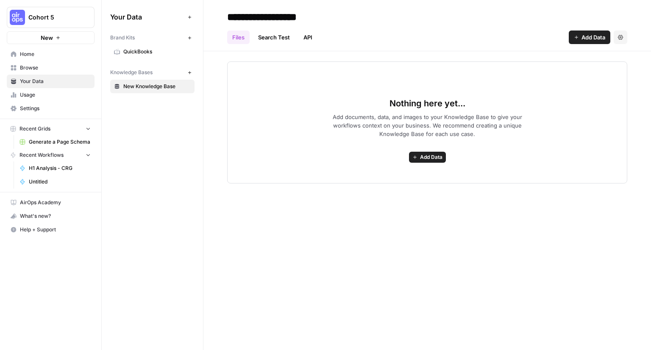 The image size is (651, 350). I want to click on span: Settings, so click(55, 109).